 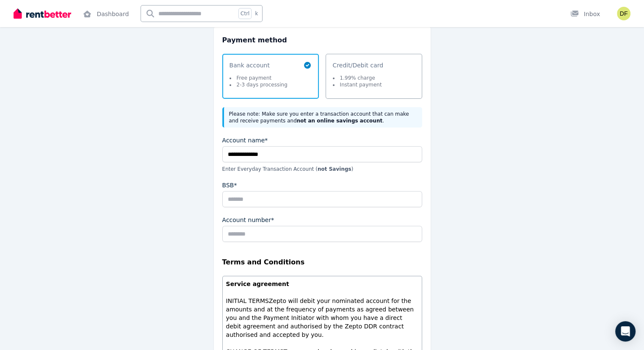 What do you see at coordinates (340, 121) in the screenshot?
I see `b: not an online savings account` at bounding box center [340, 121].